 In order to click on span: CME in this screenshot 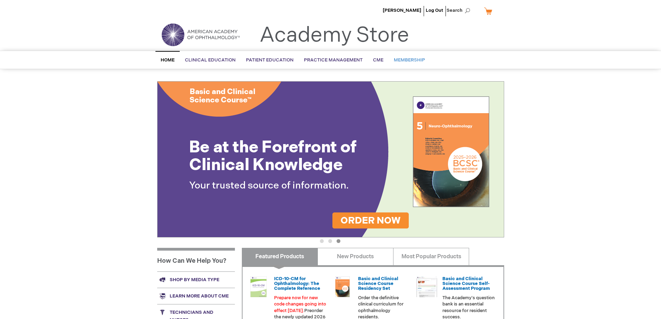, I will do `click(378, 60)`.